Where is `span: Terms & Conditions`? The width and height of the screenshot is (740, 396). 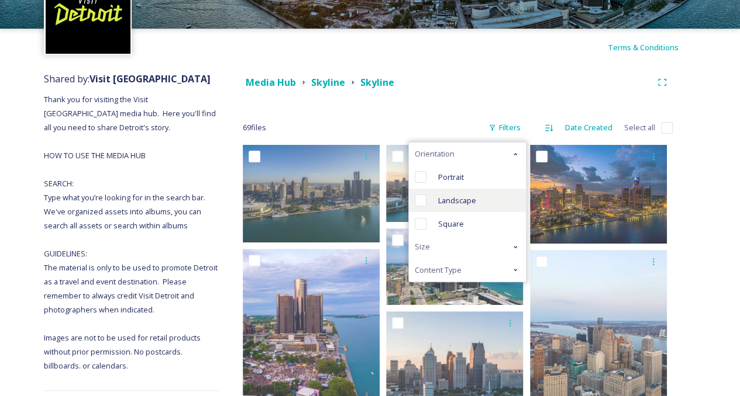 span: Terms & Conditions is located at coordinates (642, 47).